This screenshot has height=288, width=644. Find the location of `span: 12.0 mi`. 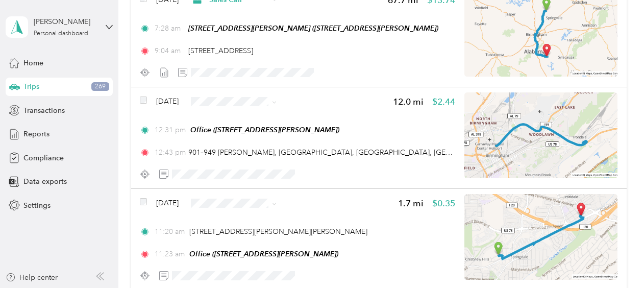

span: 12.0 mi is located at coordinates (408, 102).